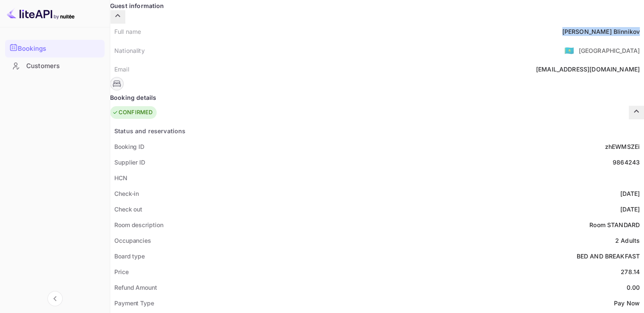  I want to click on ya-tr-span: Booking details, so click(133, 97).